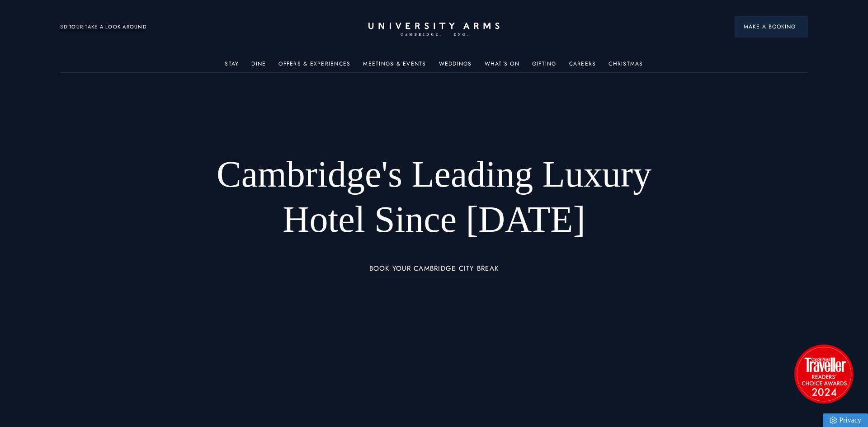 Image resolution: width=868 pixels, height=427 pixels. Describe the element at coordinates (394, 66) in the screenshot. I see `a: Meetings & Events` at that location.